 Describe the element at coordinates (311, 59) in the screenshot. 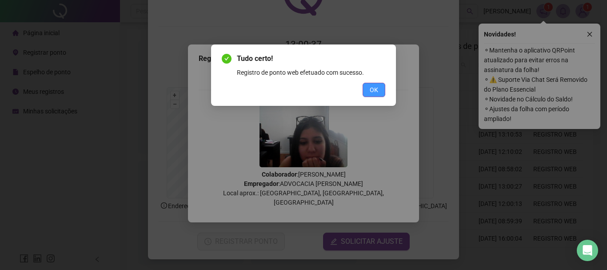

I see `span: Tudo certo!` at that location.